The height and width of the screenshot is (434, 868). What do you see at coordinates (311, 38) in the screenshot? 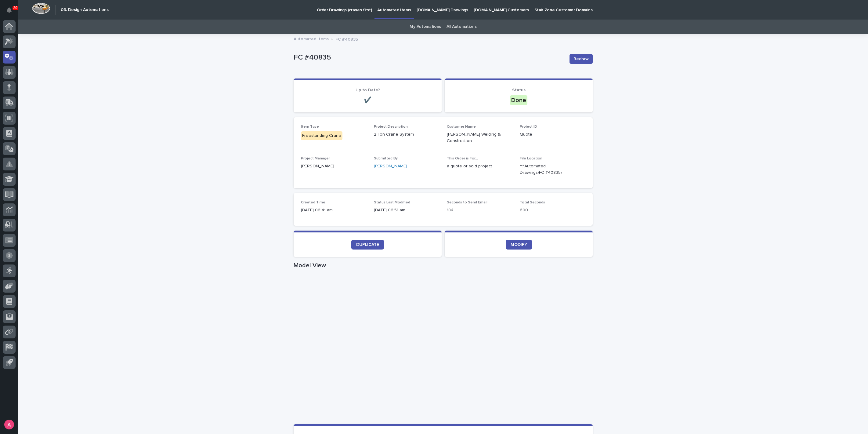
I see `a: Automated Items` at bounding box center [311, 38].